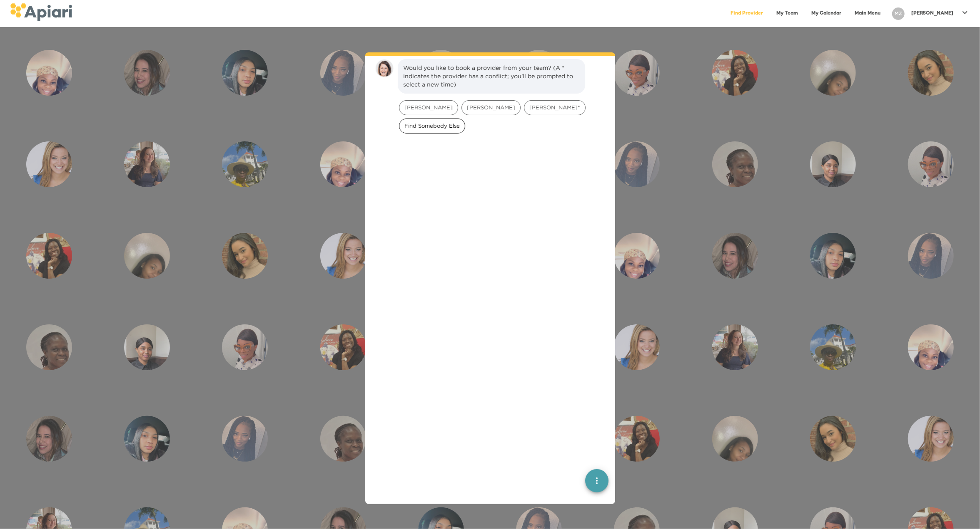 The width and height of the screenshot is (980, 529). I want to click on img: logo, so click(41, 12).